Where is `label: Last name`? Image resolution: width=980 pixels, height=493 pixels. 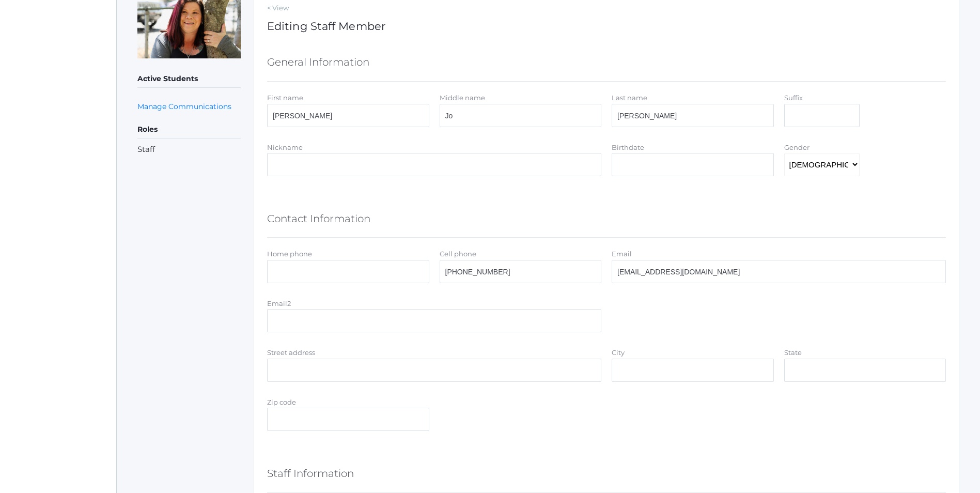
label: Last name is located at coordinates (629, 98).